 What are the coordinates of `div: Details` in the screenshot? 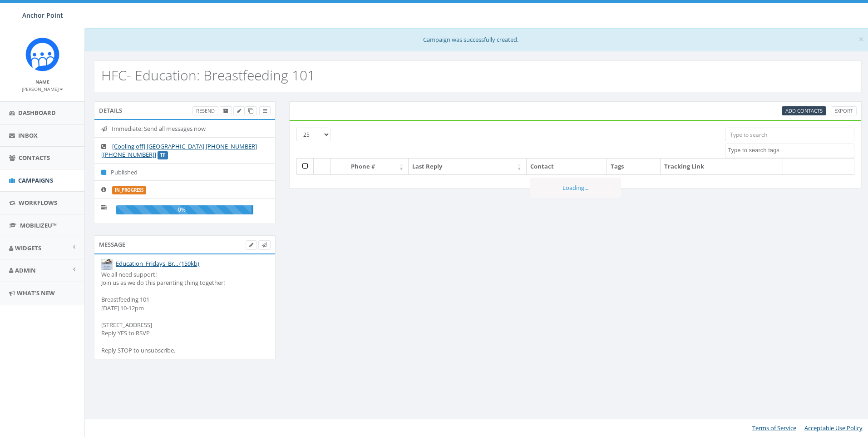 It's located at (185, 110).